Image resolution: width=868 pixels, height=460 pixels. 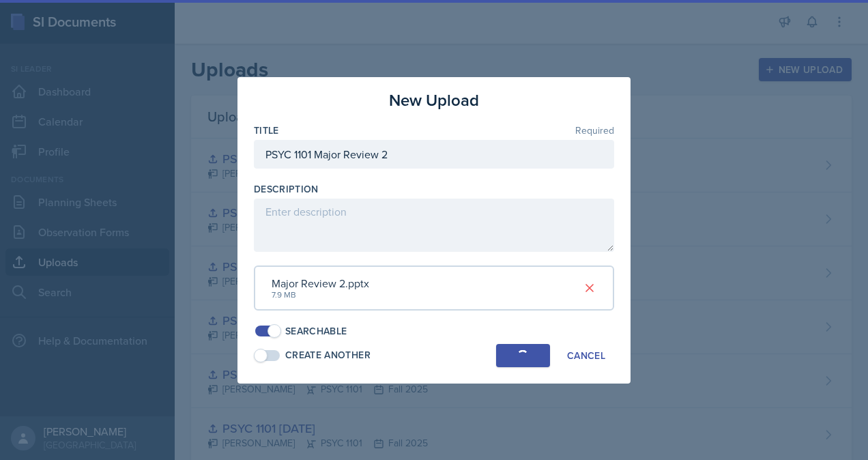 I want to click on label: Description, so click(x=285, y=189).